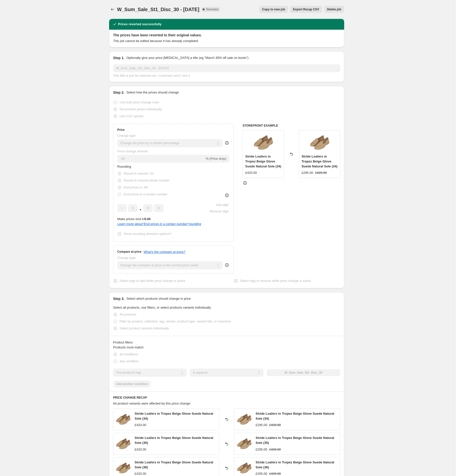 The width and height of the screenshot is (456, 476). What do you see at coordinates (153, 93) in the screenshot?
I see `p: Select how the prices should change` at bounding box center [153, 93].